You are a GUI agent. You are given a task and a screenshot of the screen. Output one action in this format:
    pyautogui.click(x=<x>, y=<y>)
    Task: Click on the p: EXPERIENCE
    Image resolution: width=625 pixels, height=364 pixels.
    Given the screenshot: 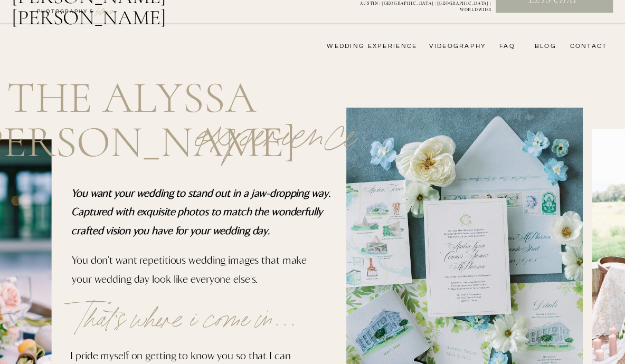 What is the action you would take?
    pyautogui.click(x=275, y=121)
    